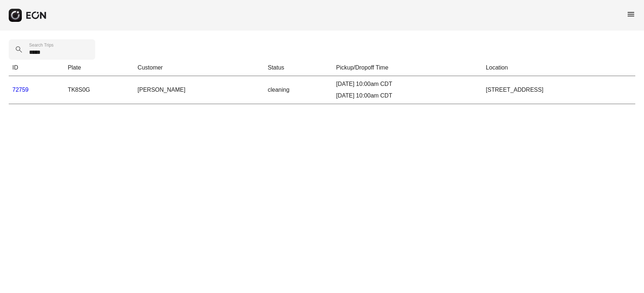 The height and width of the screenshot is (293, 644). What do you see at coordinates (631, 14) in the screenshot?
I see `span: menu` at bounding box center [631, 14].